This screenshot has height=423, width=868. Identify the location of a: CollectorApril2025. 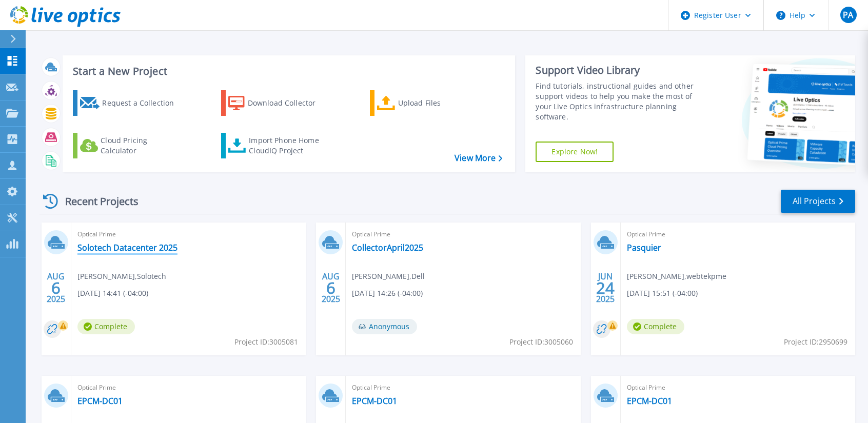
(388, 248).